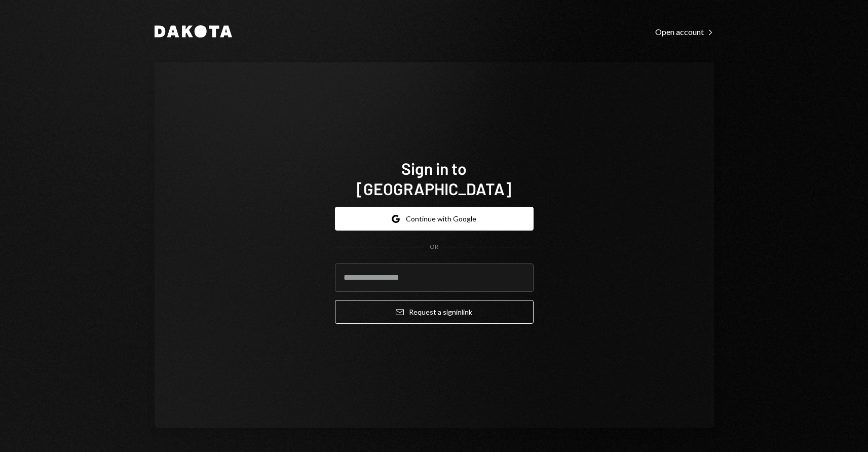  I want to click on button: Request a signinlink, so click(435, 311).